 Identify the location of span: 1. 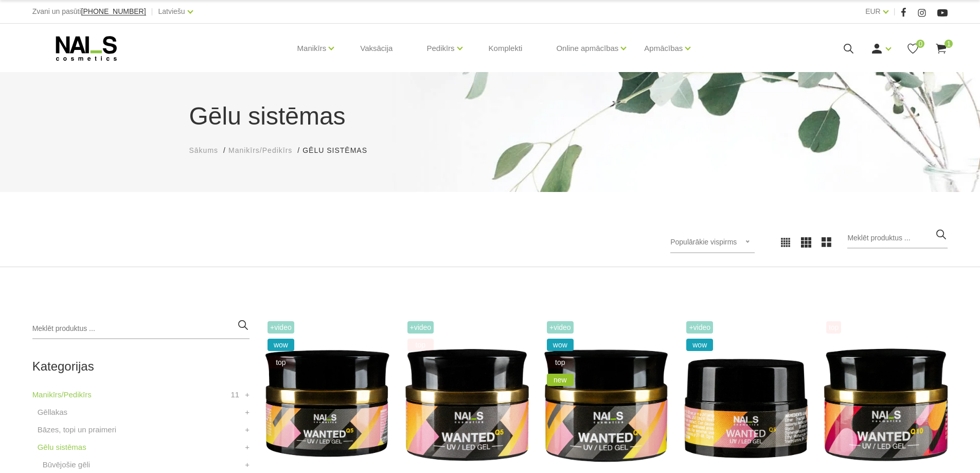
(949, 44).